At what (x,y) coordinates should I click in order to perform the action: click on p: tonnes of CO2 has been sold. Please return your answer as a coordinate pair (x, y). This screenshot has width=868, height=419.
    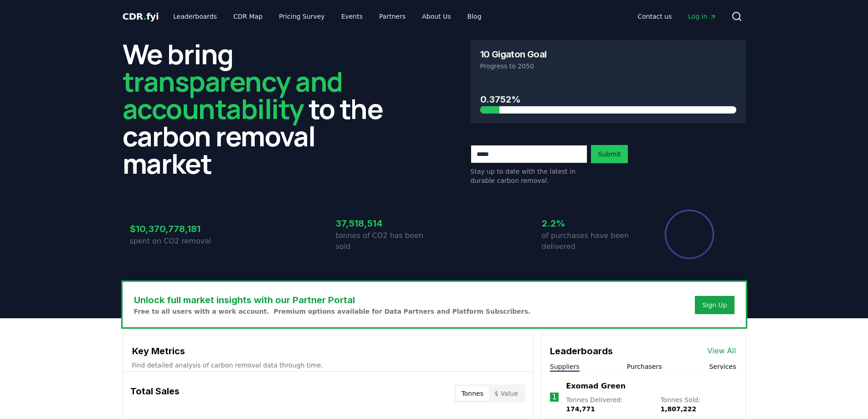
    Looking at the image, I should click on (385, 241).